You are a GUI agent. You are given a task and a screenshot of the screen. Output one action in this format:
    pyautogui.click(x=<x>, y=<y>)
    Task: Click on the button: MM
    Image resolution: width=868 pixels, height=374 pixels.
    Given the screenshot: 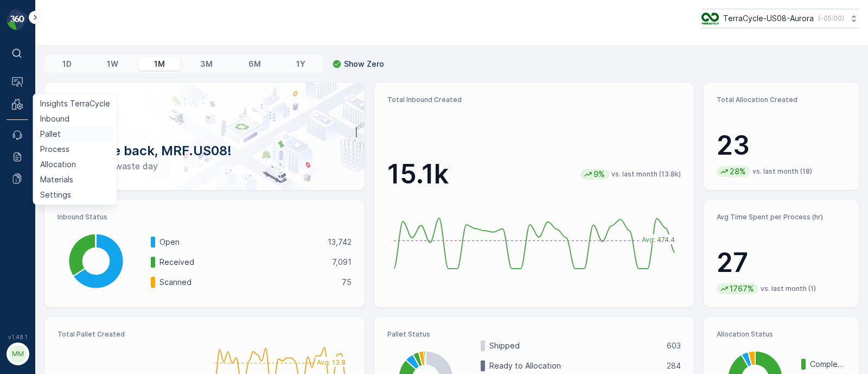 What is the action you would take?
    pyautogui.click(x=17, y=354)
    